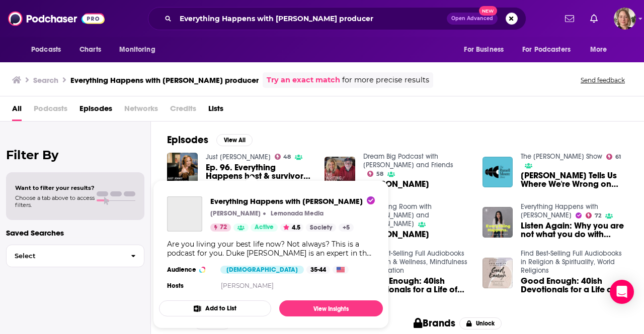 The height and width of the screenshot is (334, 644). What do you see at coordinates (599, 50) in the screenshot?
I see `span: More` at bounding box center [599, 50].